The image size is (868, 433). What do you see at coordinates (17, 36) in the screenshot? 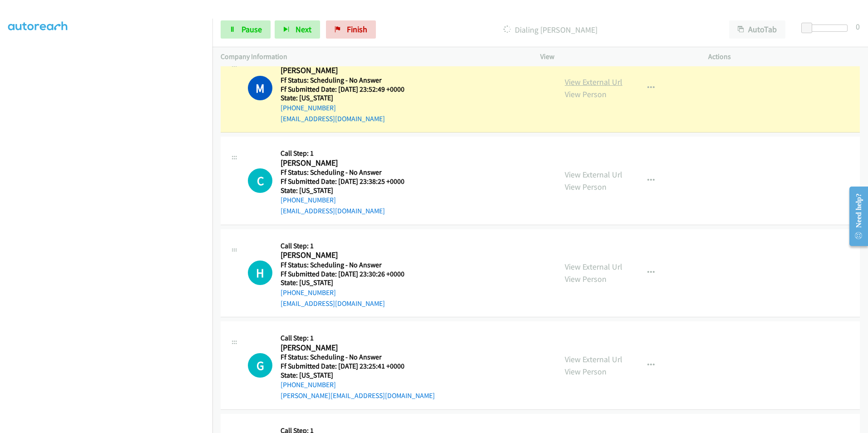
I see `div: Open Resource Center` at bounding box center [17, 36].